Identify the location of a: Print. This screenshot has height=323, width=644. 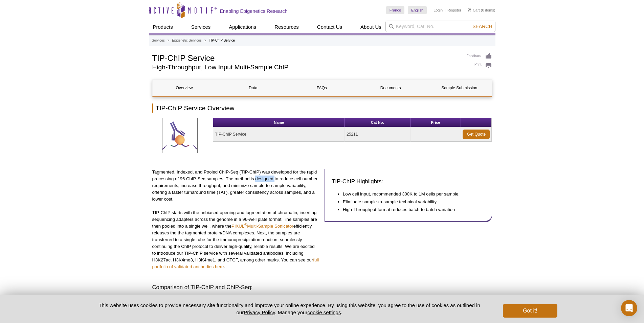
(479, 65).